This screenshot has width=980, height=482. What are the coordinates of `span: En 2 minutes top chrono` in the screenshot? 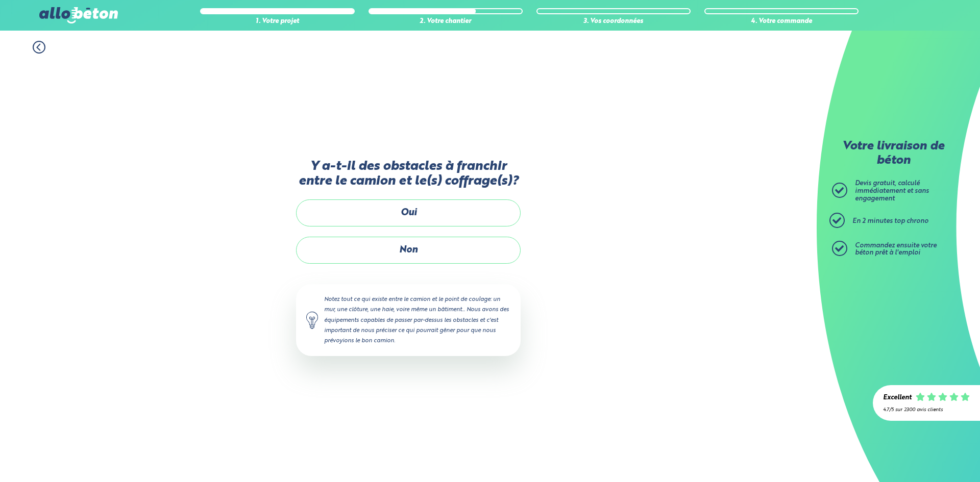 It's located at (890, 221).